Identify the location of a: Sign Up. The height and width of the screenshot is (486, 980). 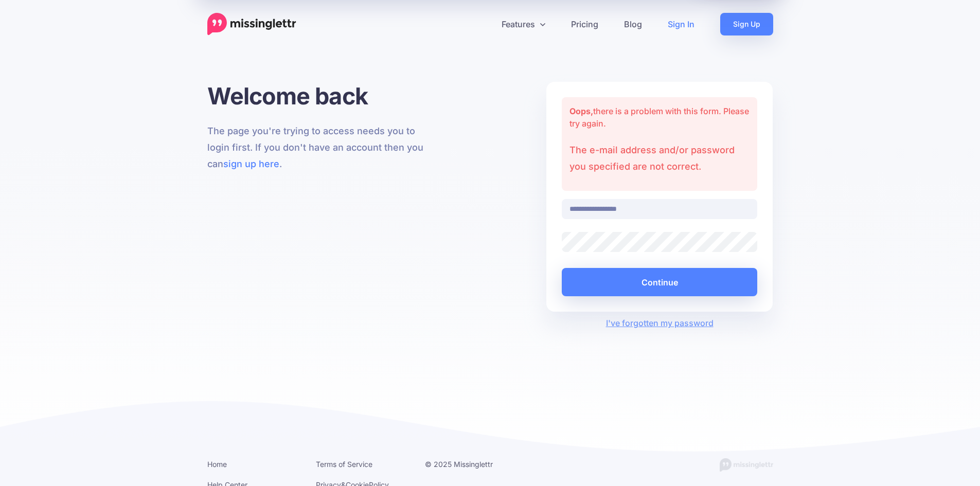
(746, 24).